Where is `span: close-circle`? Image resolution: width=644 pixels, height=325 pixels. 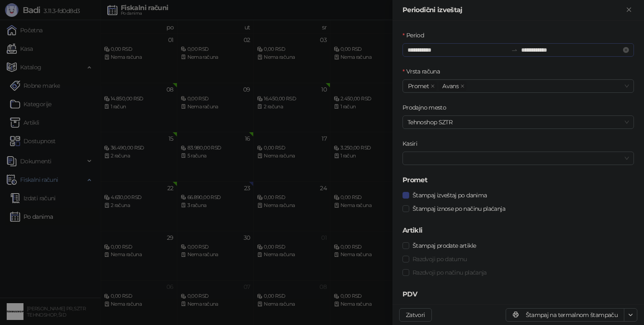 span: close-circle is located at coordinates (626, 50).